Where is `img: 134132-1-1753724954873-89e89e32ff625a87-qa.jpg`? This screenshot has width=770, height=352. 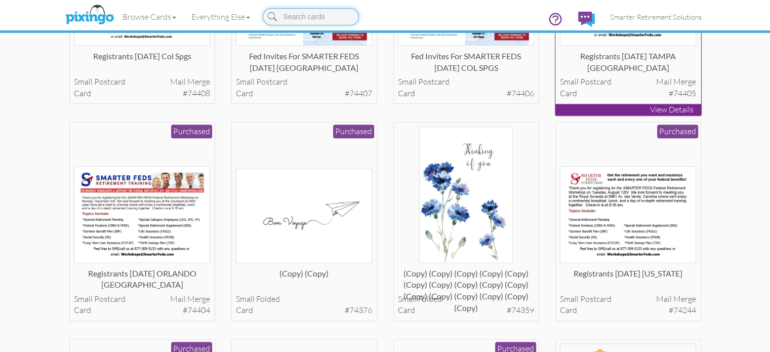 img: 134132-1-1753724954873-89e89e32ff625a87-qa.jpg is located at coordinates (627, 214).